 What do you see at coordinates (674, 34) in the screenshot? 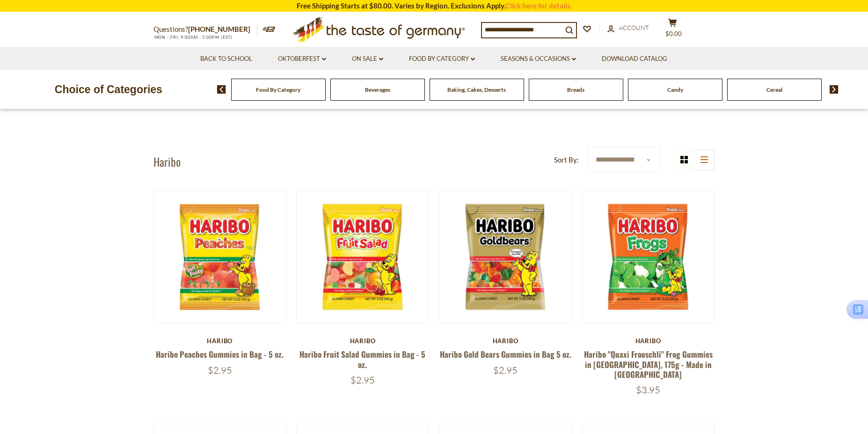
I see `span: $0.00` at bounding box center [674, 34].